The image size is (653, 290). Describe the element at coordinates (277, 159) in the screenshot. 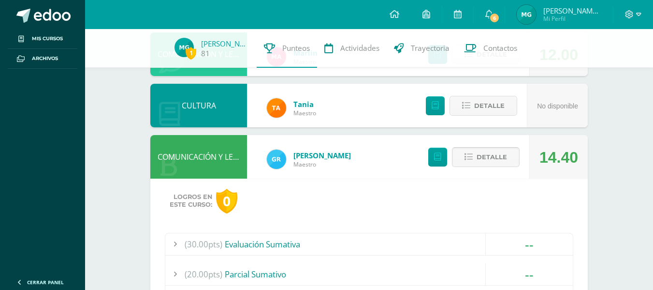

I see `img: 47e0c6d4bfe68c431262c1f147c89d8f.png` at that location.